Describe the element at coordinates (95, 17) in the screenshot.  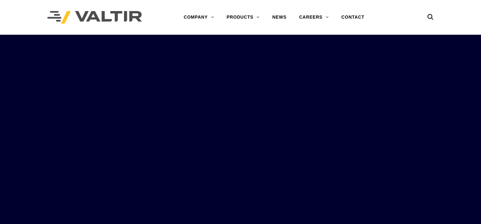
I see `img: Valtir` at that location.